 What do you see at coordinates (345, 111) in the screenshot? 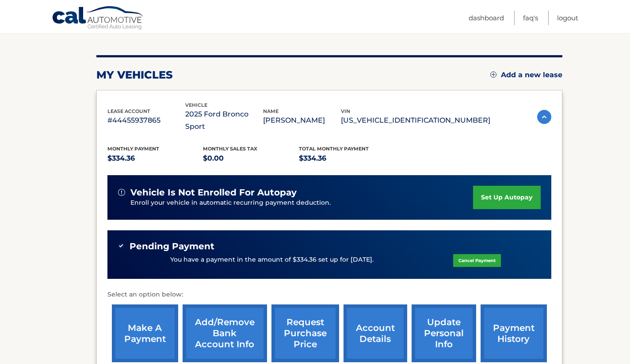
I see `span: vin` at bounding box center [345, 111].